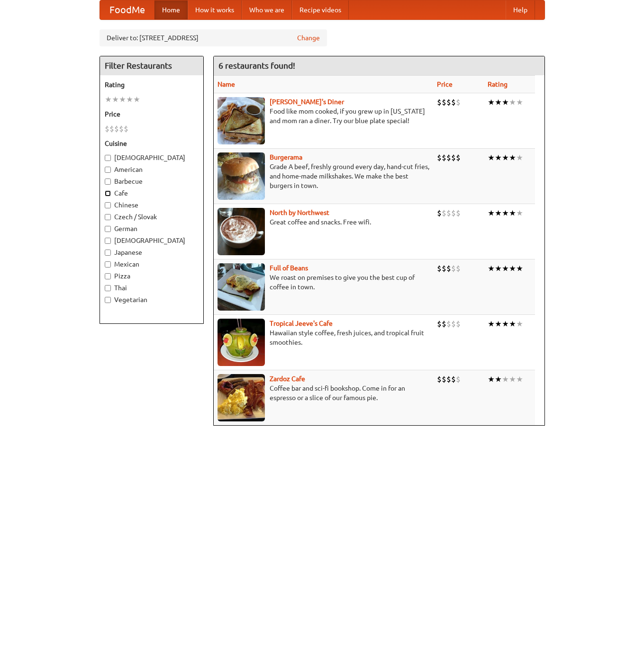  Describe the element at coordinates (241, 176) in the screenshot. I see `img: burgerama.jpg` at that location.